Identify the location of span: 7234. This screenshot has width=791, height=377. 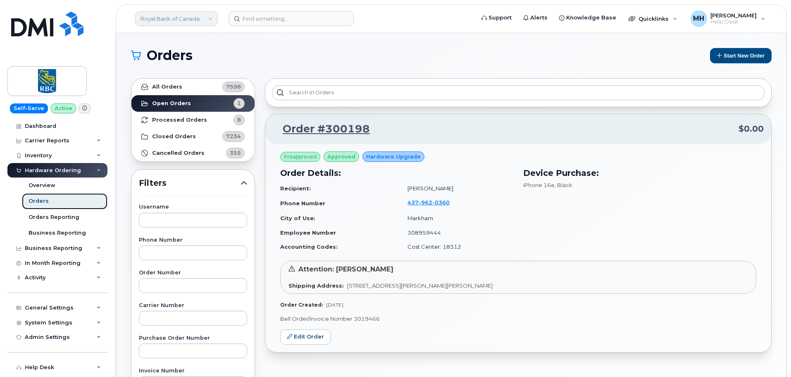
(234, 136).